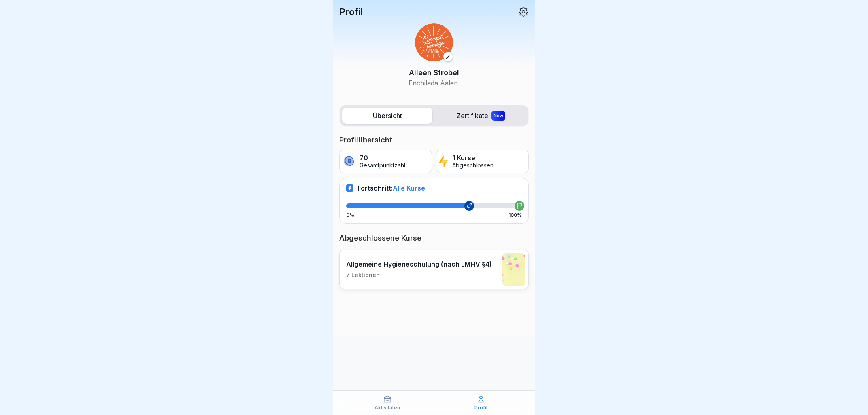  What do you see at coordinates (473, 158) in the screenshot?
I see `p: 1 Kurse` at bounding box center [473, 158].